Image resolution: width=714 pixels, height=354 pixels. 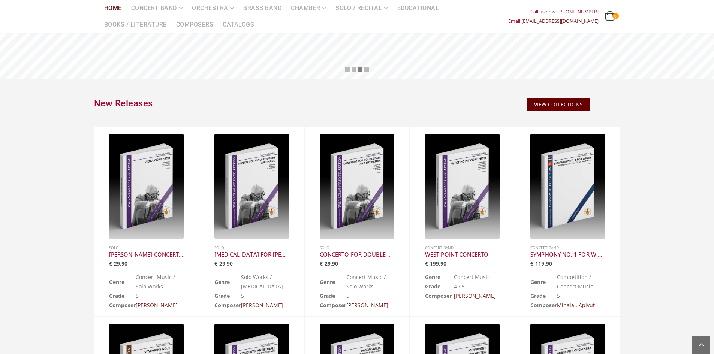 What do you see at coordinates (290, 103) in the screenshot?
I see `h2: New Releases` at bounding box center [290, 103].